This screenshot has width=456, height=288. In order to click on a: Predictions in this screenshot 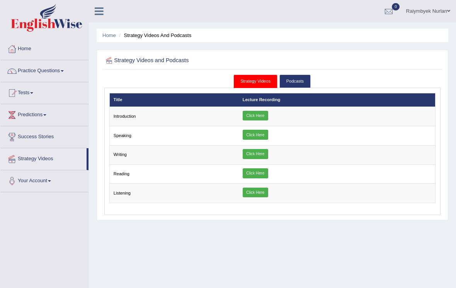, I will do `click(44, 114)`.